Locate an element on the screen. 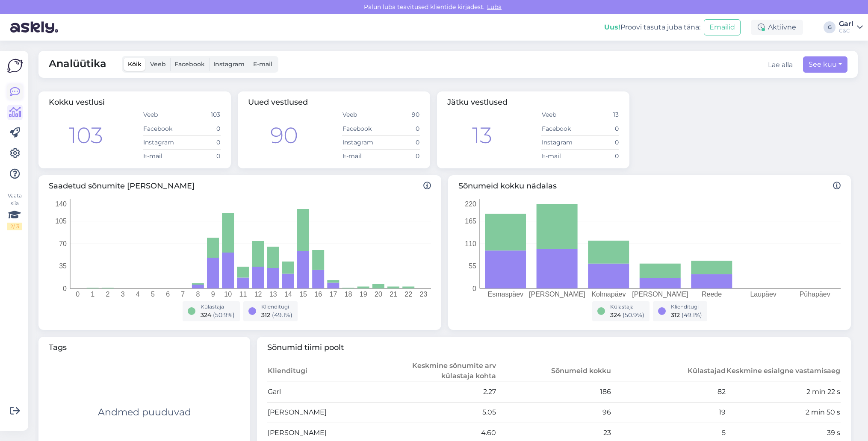 Image resolution: width=868 pixels, height=441 pixels. tspan: 12 is located at coordinates (258, 294).